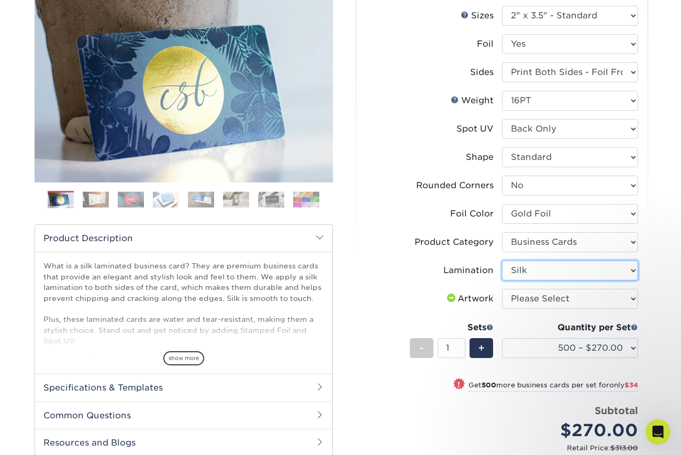 Image resolution: width=681 pixels, height=455 pixels. I want to click on img: Business Cards 04, so click(166, 199).